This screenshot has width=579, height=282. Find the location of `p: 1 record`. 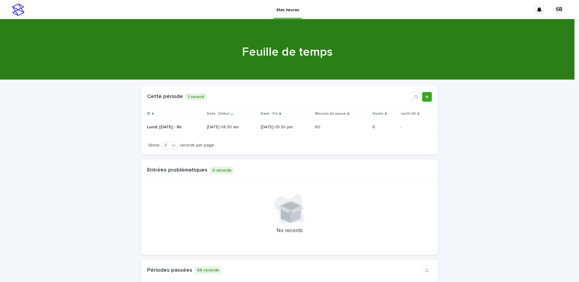

p: 1 record is located at coordinates (196, 97).